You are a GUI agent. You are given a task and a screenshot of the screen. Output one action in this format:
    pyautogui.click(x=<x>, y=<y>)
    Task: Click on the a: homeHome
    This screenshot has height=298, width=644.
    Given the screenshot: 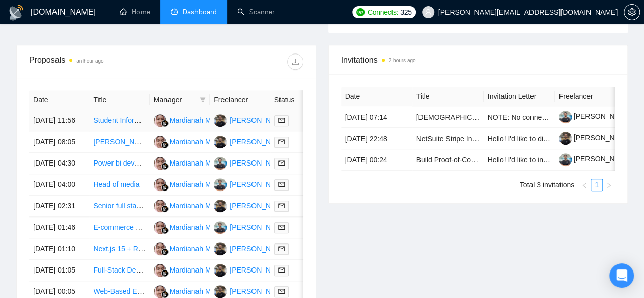 What is the action you would take?
    pyautogui.click(x=135, y=12)
    